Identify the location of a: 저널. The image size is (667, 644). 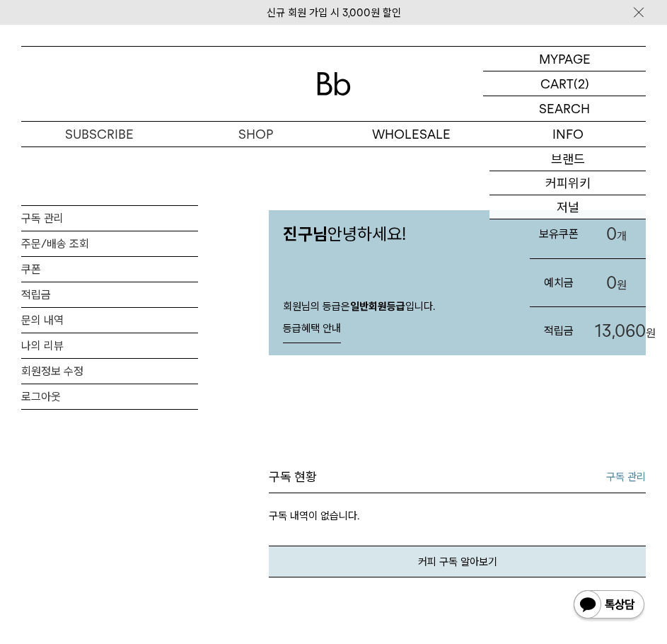
(567, 208).